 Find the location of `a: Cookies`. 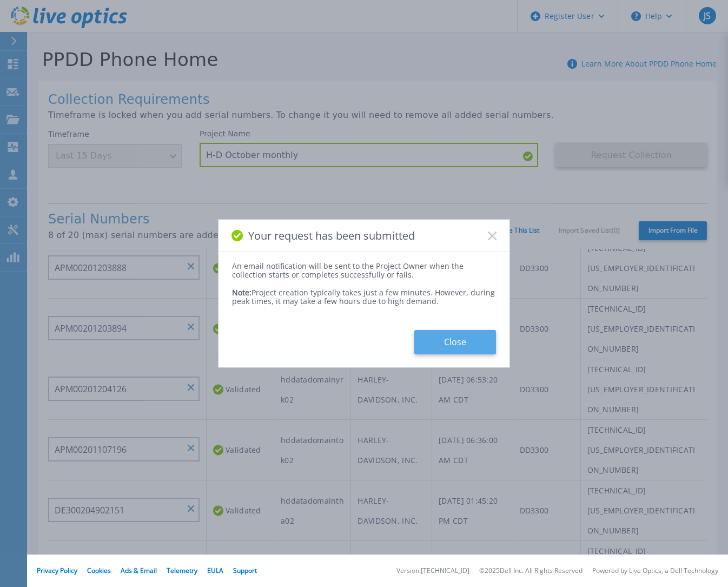

a: Cookies is located at coordinates (99, 571).